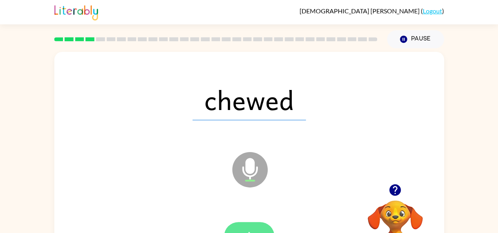 The width and height of the screenshot is (498, 233). Describe the element at coordinates (249, 100) in the screenshot. I see `span: chewed` at that location.